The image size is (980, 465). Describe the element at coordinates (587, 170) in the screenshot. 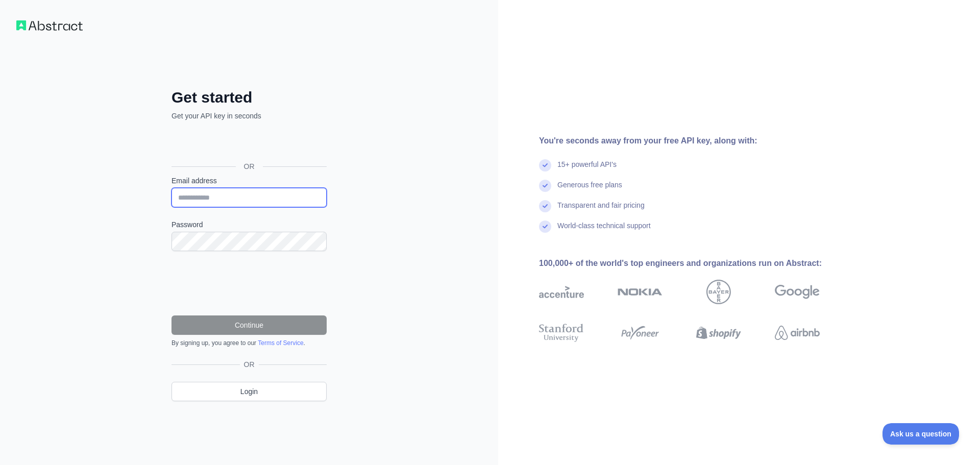

I see `div: 15+ powerful API's` at that location.